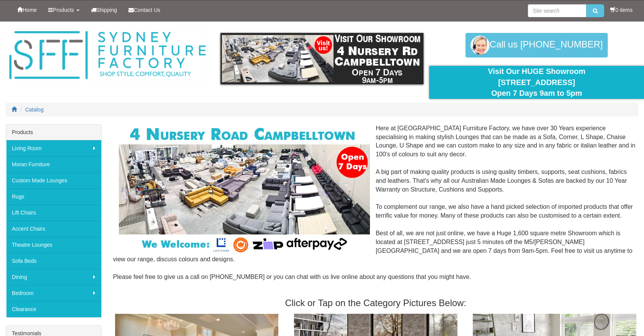  I want to click on a: Lift Chairs, so click(54, 212).